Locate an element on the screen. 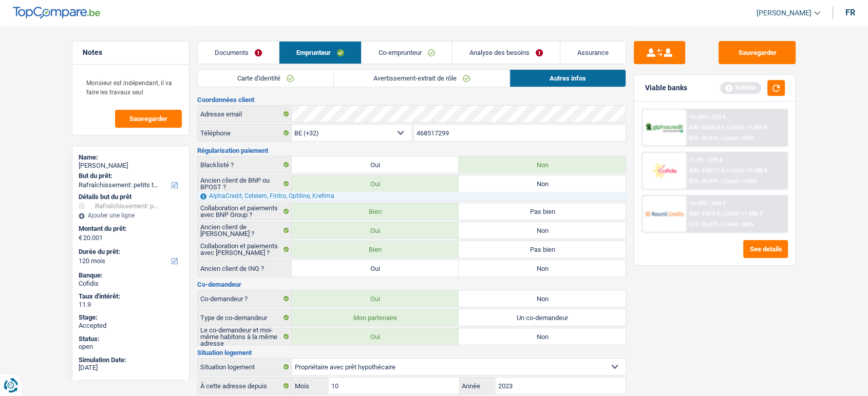 This screenshot has height=396, width=868. a: Documents is located at coordinates (239, 52).